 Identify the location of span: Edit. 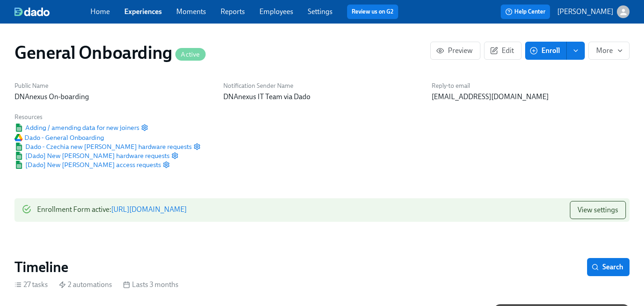
(503, 51).